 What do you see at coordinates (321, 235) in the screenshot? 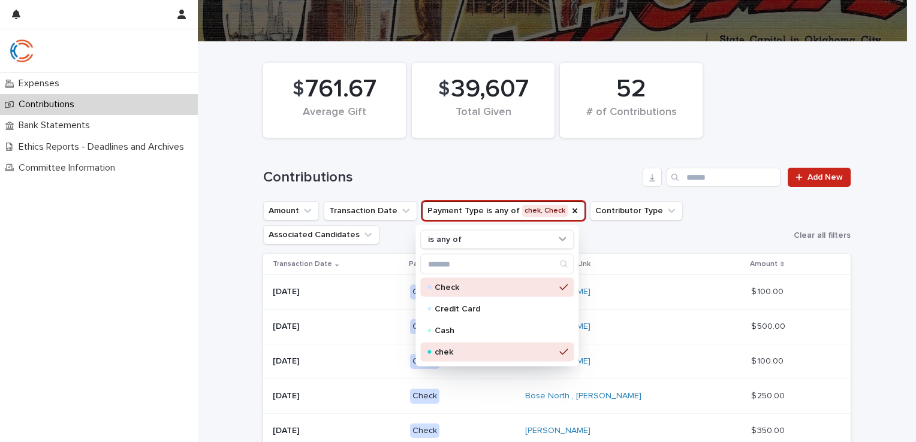
I see `button: Associated Candidates` at bounding box center [321, 235].